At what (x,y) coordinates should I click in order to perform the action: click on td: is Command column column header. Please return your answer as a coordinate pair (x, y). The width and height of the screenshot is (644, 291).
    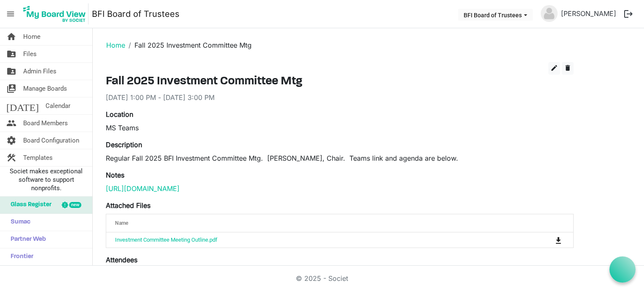
    Looking at the image, I should click on (547, 240).